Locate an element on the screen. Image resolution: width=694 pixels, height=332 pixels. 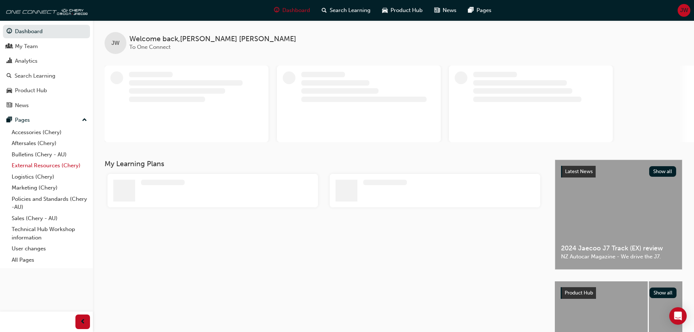
span: News is located at coordinates (449, 10).